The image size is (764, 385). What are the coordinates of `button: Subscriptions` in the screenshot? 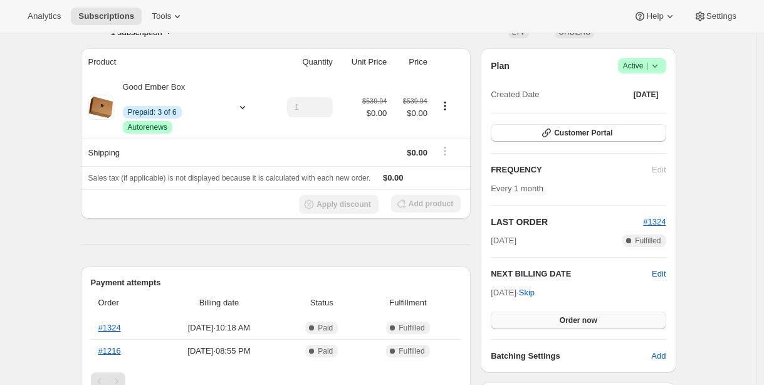 It's located at (106, 16).